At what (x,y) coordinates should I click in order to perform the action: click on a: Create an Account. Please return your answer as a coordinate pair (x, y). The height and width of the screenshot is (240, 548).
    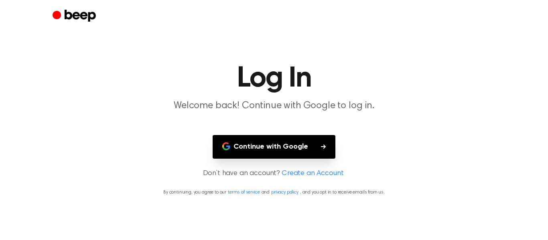
    Looking at the image, I should click on (312, 174).